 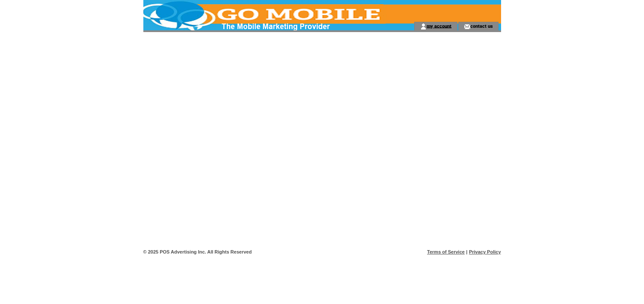 What do you see at coordinates (485, 252) in the screenshot?
I see `a: Privacy Policy` at bounding box center [485, 252].